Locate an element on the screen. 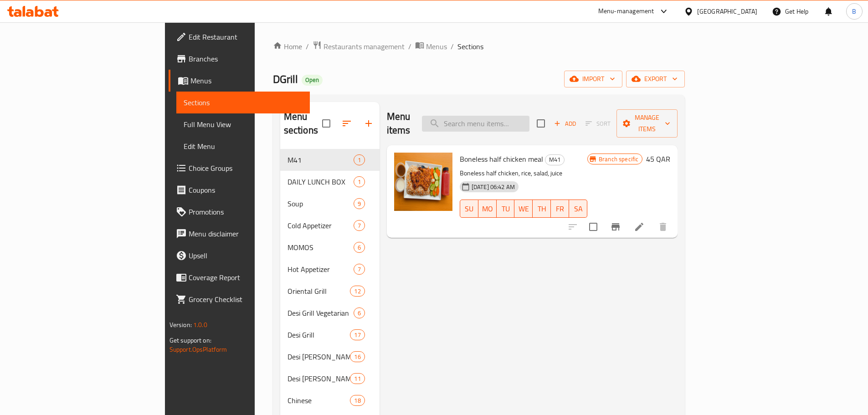 Image resolution: width=868 pixels, height=415 pixels. span: MO is located at coordinates (487, 209).